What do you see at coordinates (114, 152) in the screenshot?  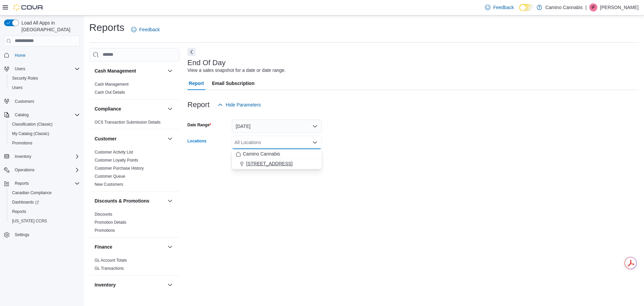 I see `a: Customer Activity List` at bounding box center [114, 152].